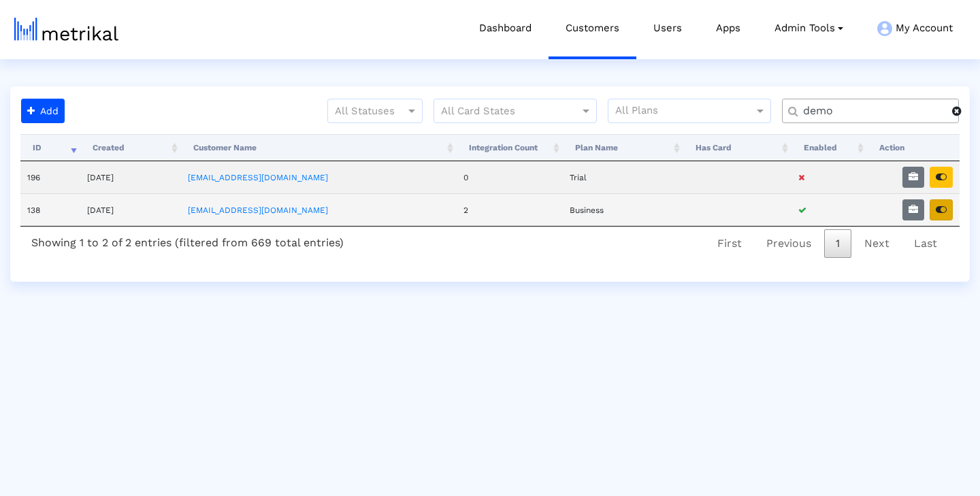 The height and width of the screenshot is (496, 980). I want to click on td: 0, so click(510, 177).